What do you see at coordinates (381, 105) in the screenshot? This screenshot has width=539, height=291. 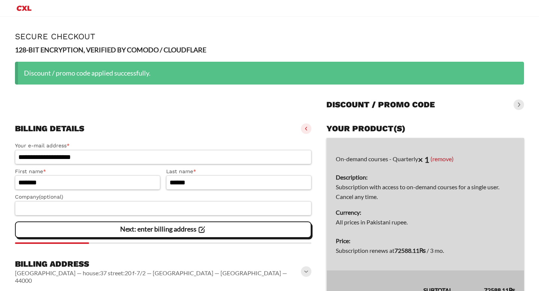 I see `h3: Discount / promo code` at bounding box center [381, 105].